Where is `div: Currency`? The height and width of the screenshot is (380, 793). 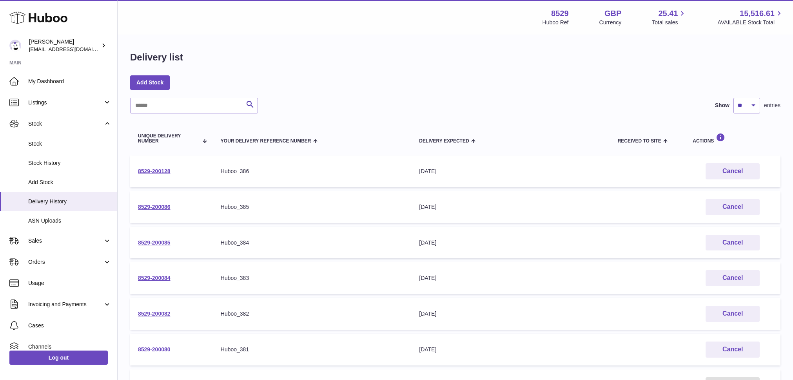 div: Currency is located at coordinates (611, 22).